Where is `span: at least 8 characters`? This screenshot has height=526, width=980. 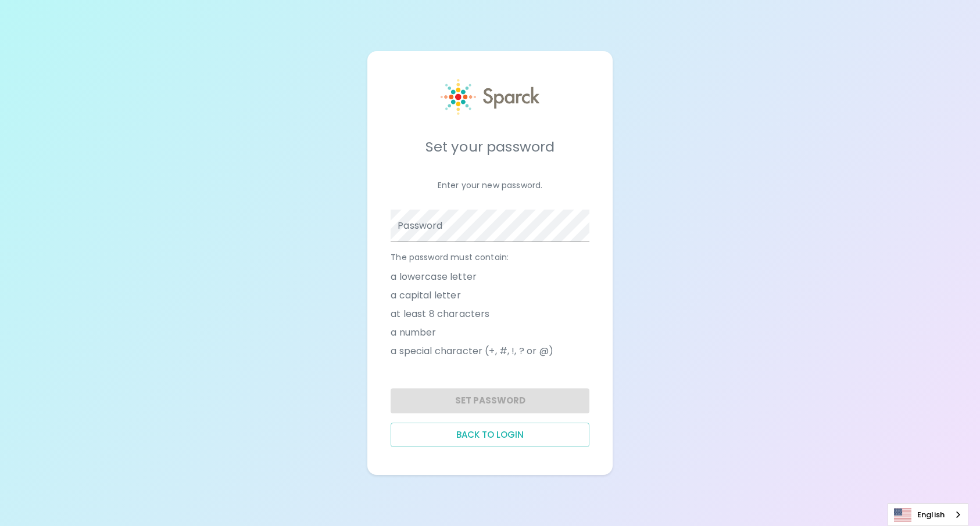 span: at least 8 characters is located at coordinates (440, 314).